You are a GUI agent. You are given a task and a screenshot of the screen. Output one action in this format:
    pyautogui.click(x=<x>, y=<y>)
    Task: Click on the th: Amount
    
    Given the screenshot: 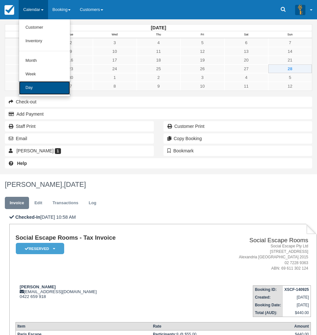 What is the action you would take?
    pyautogui.click(x=301, y=326)
    